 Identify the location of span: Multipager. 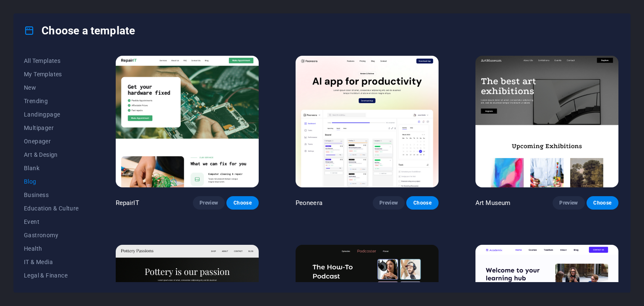
(51, 128).